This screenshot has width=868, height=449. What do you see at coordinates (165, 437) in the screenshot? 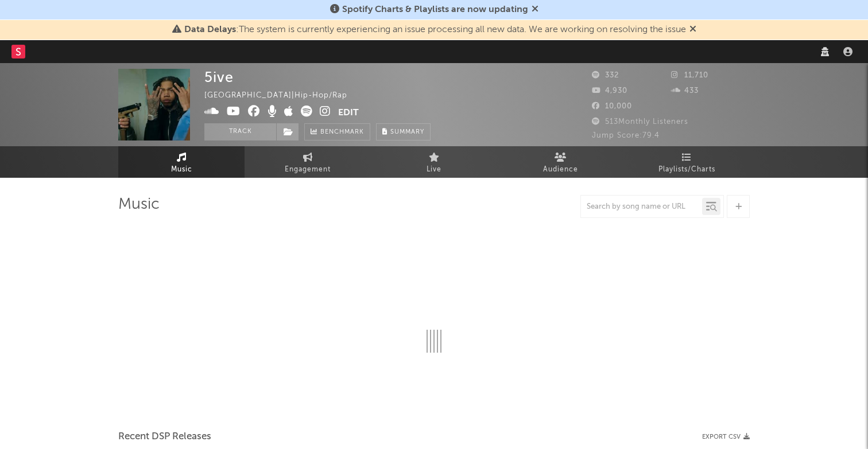
I see `span: Recent DSP Releases` at bounding box center [165, 437].